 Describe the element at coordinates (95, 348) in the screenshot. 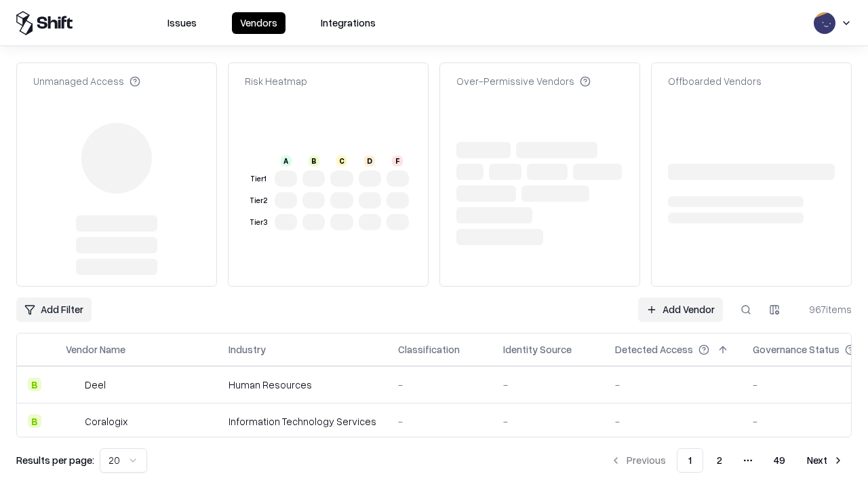

I see `div: Vendor Name` at that location.